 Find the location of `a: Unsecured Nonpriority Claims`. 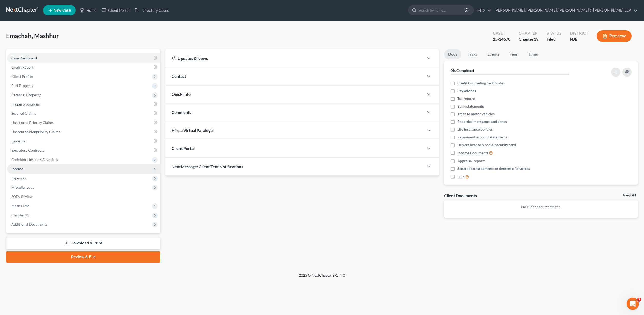

a: Unsecured Nonpriority Claims is located at coordinates (83, 132).